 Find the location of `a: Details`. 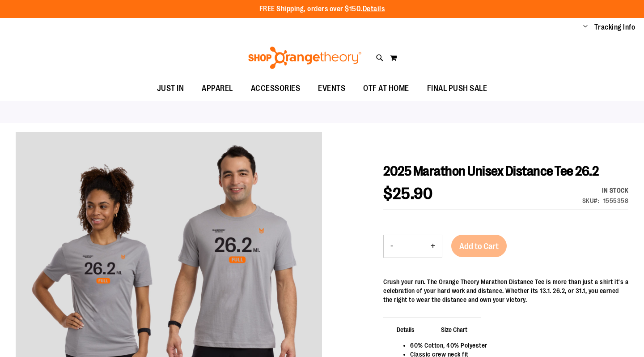

a: Details is located at coordinates (374, 9).